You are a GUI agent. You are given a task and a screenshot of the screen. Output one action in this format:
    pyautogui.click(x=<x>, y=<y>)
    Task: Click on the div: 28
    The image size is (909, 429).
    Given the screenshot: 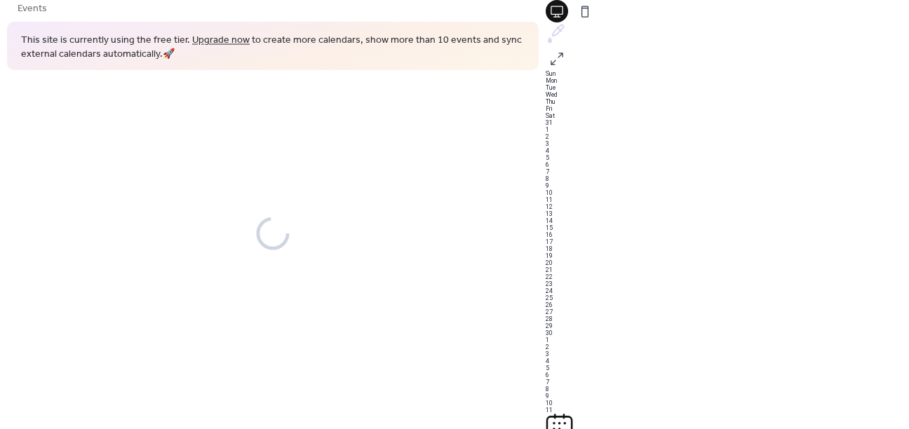 What is the action you would take?
    pyautogui.click(x=727, y=319)
    